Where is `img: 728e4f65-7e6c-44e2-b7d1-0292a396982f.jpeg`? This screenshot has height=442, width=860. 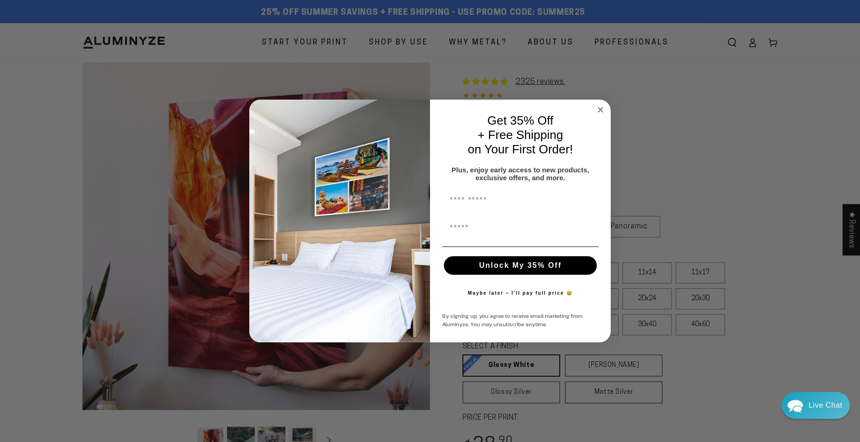 img: 728e4f65-7e6c-44e2-b7d1-0292a396982f.jpeg is located at coordinates (340, 221).